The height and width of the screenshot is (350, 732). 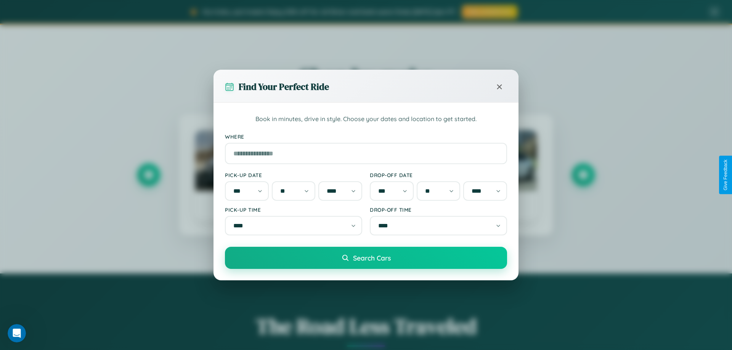 What do you see at coordinates (372, 258) in the screenshot?
I see `span: Search Cars` at bounding box center [372, 258].